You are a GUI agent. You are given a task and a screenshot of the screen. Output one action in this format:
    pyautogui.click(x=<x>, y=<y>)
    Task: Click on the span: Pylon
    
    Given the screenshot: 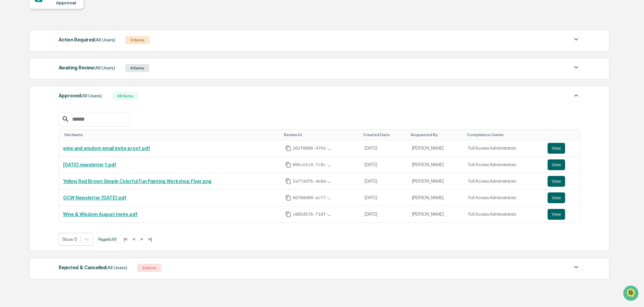 What is the action you would take?
    pyautogui.click(x=74, y=117)
    